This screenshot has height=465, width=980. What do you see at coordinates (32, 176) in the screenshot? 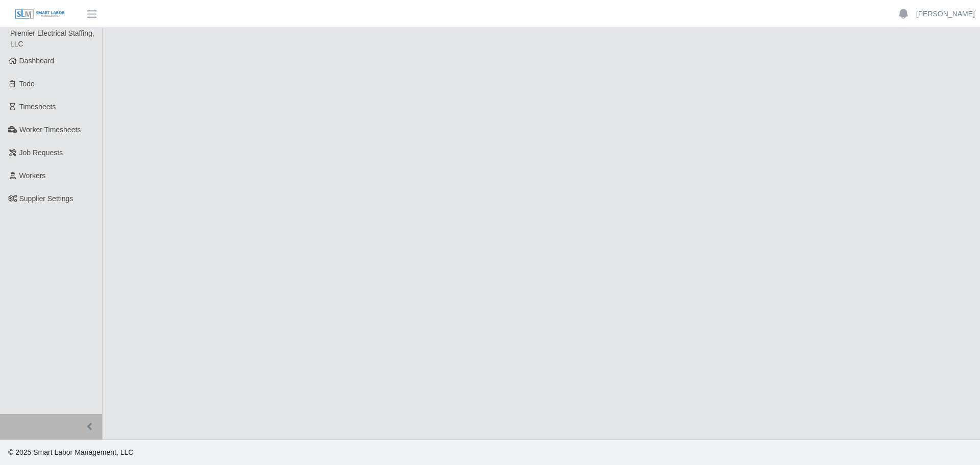
I see `span: Workers` at bounding box center [32, 176].